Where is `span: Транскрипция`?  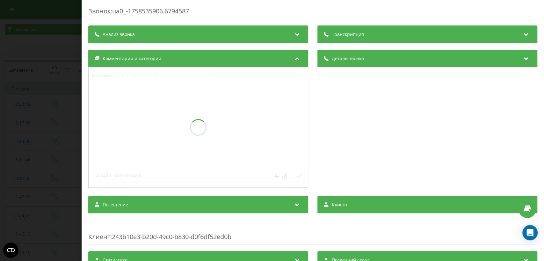
span: Транскрипция is located at coordinates (347, 34).